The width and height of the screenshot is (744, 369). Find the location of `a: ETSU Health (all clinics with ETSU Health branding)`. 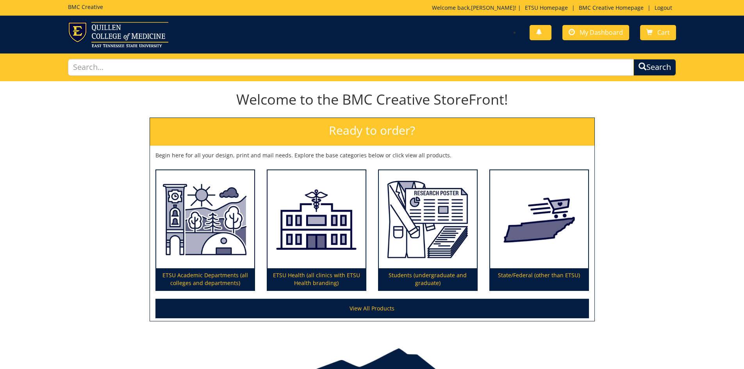

a: ETSU Health (all clinics with ETSU Health branding) is located at coordinates (316, 230).